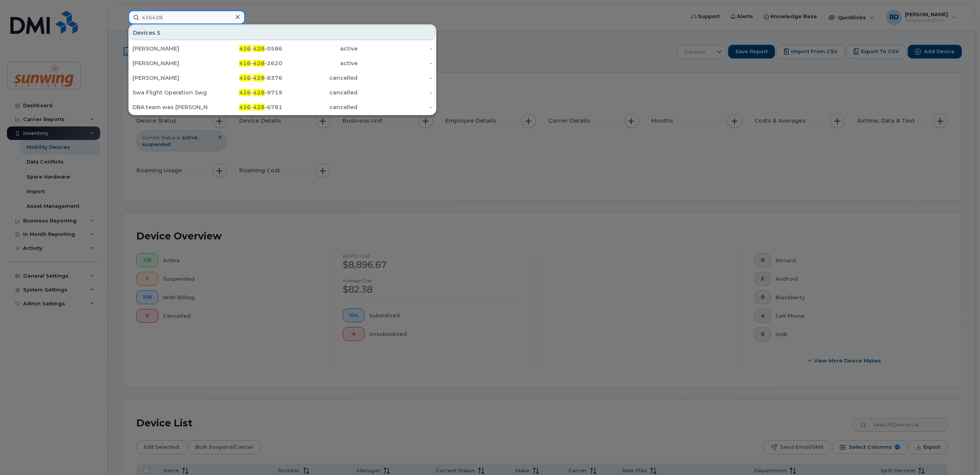 The width and height of the screenshot is (980, 475). What do you see at coordinates (245, 108) in the screenshot?
I see `div: - -6781` at bounding box center [245, 108].